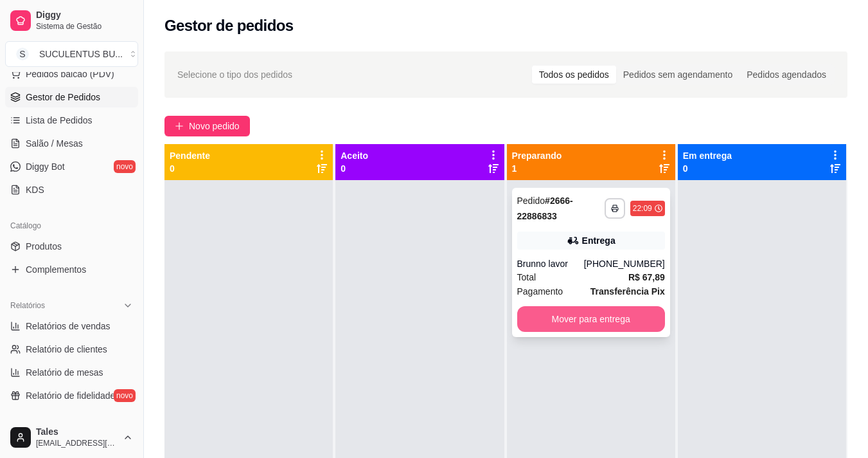 Image resolution: width=868 pixels, height=458 pixels. Describe the element at coordinates (84, 27) in the screenshot. I see `span: Sistema de Gestão` at that location.